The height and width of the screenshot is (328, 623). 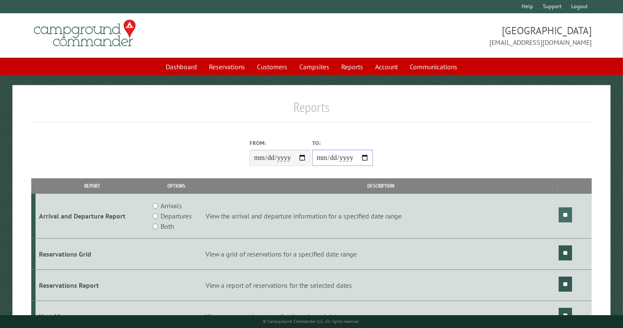 I want to click on td: View the arrival and departure information for a specified date range, so click(x=381, y=216).